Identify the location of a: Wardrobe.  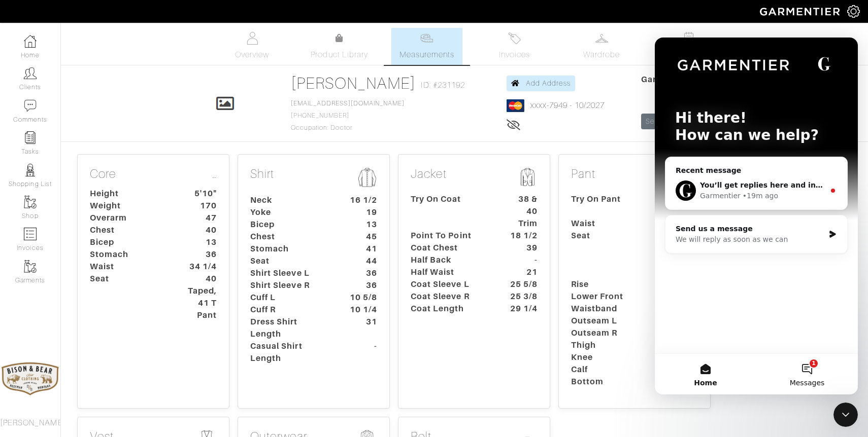
(601, 46).